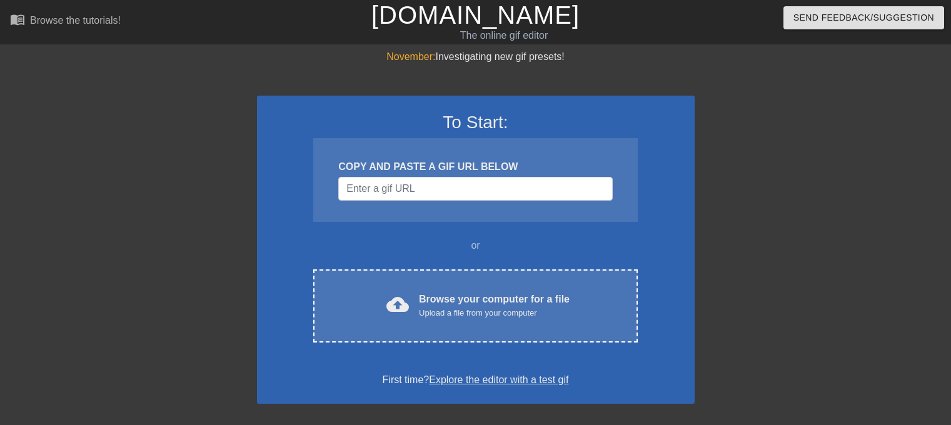  What do you see at coordinates (75, 20) in the screenshot?
I see `div: Browse the tutorials!` at bounding box center [75, 20].